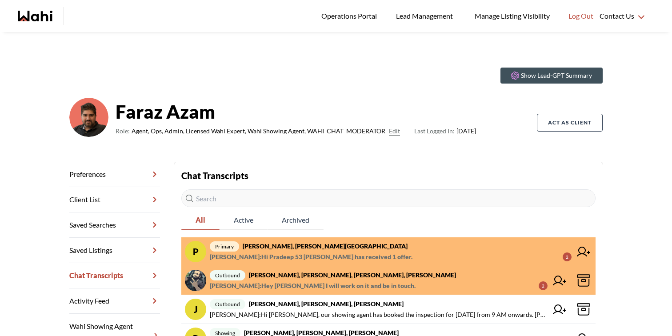 Image resolution: width=672 pixels, height=336 pixels. I want to click on button: All, so click(200, 220).